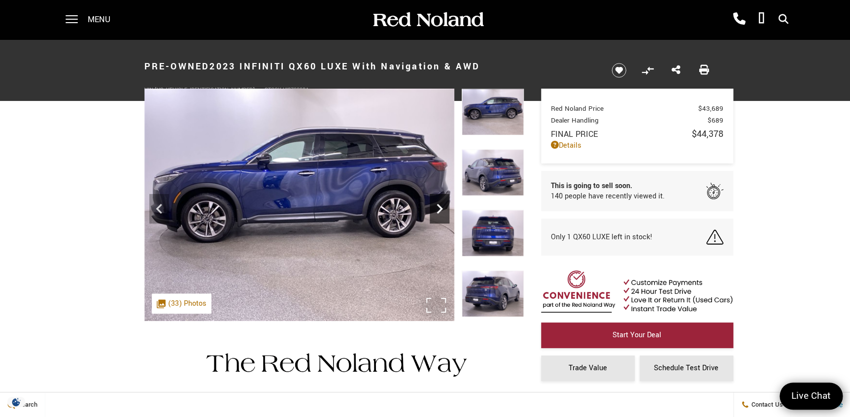 Image resolution: width=850 pixels, height=417 pixels. I want to click on span: $44,378, so click(707, 134).